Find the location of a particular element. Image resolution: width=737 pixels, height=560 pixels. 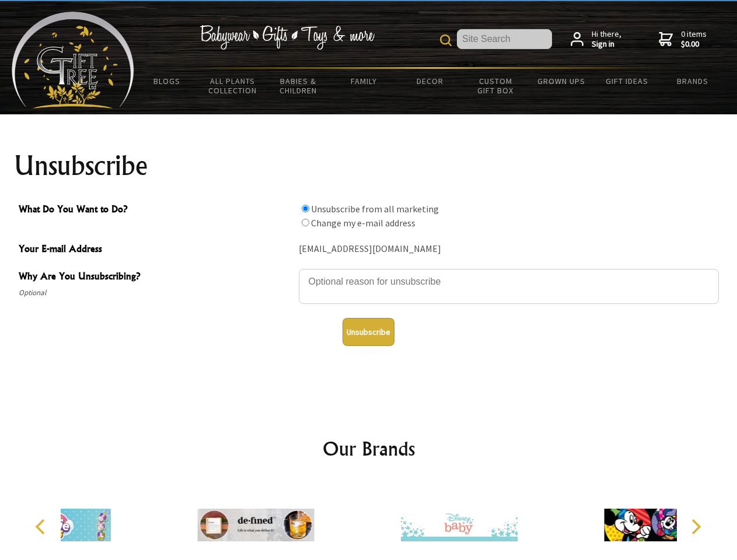

a: Gift Ideas is located at coordinates (627, 81).